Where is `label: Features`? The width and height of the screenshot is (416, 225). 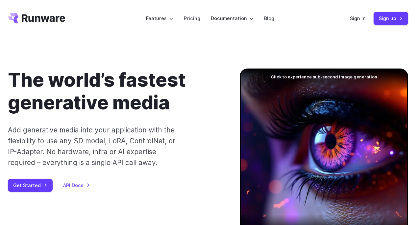 label: Features is located at coordinates (159, 18).